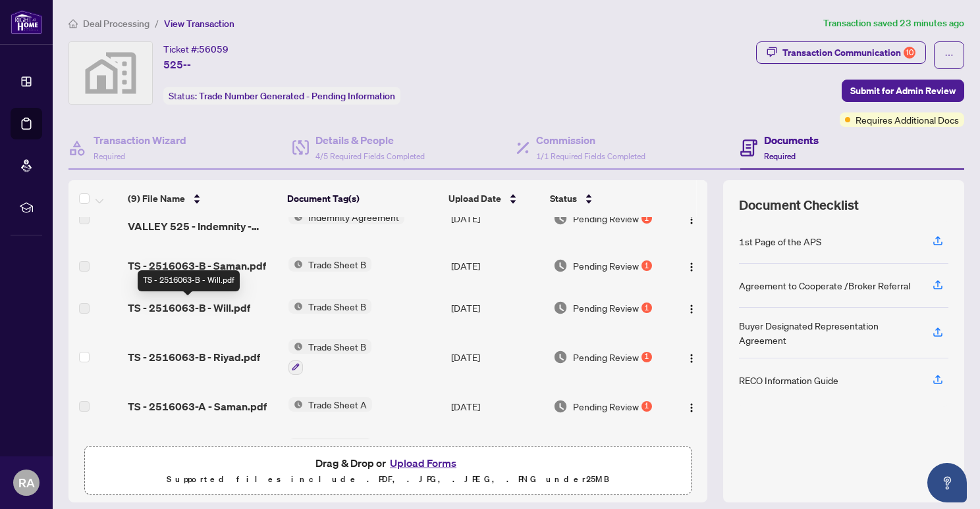 The image size is (980, 509). Describe the element at coordinates (949, 56) in the screenshot. I see `span: ellipsis` at that location.